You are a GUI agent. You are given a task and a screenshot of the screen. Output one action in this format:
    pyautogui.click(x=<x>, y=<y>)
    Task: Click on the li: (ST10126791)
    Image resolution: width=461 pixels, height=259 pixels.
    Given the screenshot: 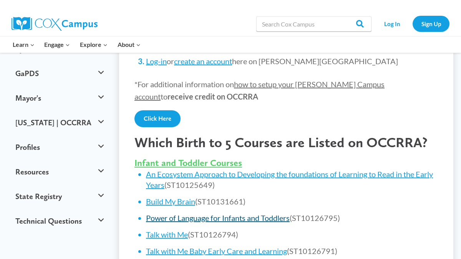 What is the action you would take?
    pyautogui.click(x=292, y=251)
    